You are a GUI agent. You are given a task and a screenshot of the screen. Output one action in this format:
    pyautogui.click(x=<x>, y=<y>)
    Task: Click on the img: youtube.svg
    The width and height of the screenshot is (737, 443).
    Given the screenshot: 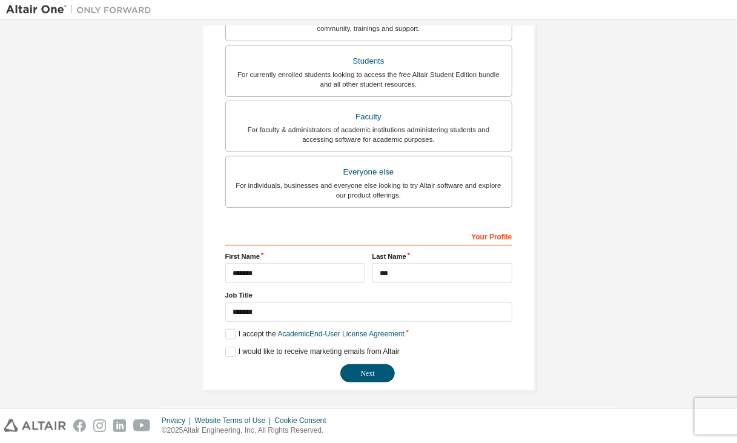 What is the action you would take?
    pyautogui.click(x=142, y=425)
    